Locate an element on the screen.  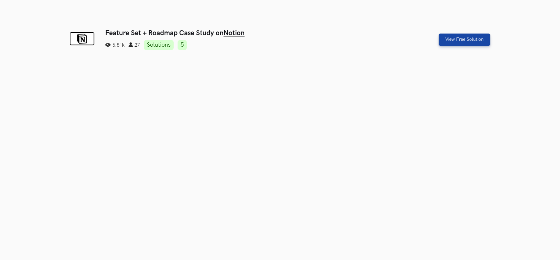
img: Notion logo is located at coordinates (82, 39).